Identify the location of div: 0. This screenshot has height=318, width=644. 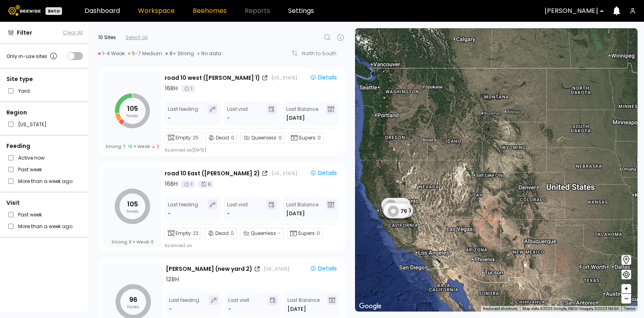
(390, 209).